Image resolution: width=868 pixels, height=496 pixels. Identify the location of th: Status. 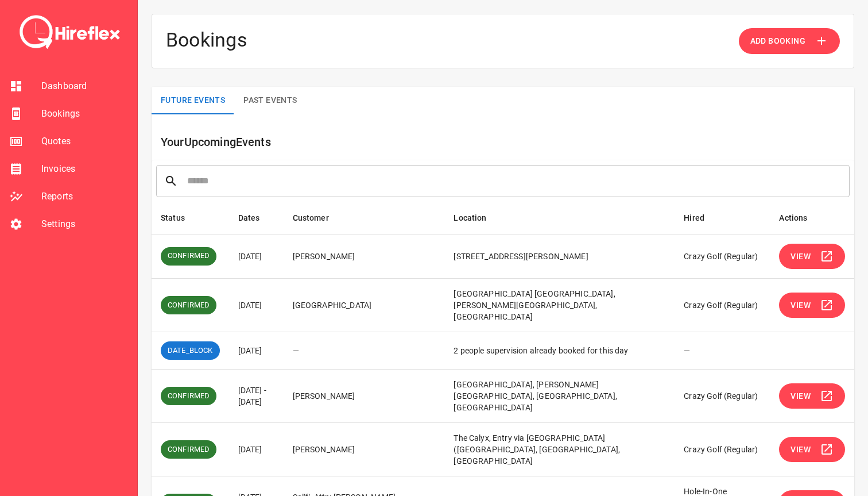
(190, 218).